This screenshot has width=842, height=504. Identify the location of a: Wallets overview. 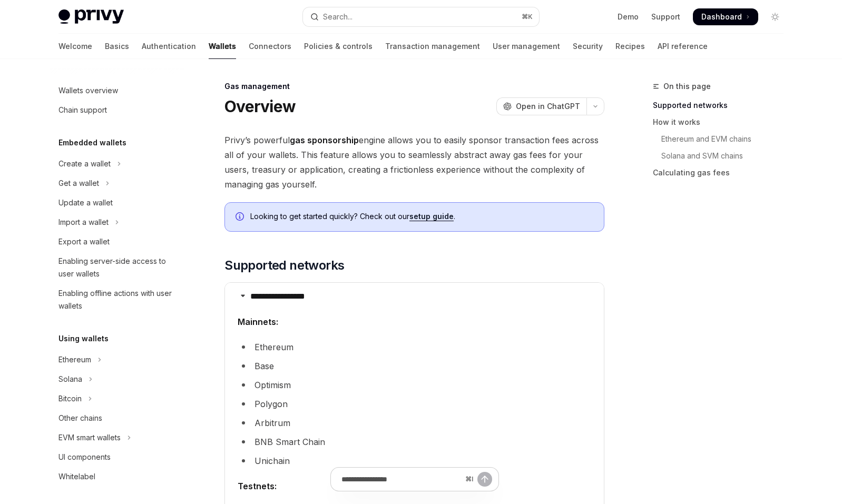
(118, 91).